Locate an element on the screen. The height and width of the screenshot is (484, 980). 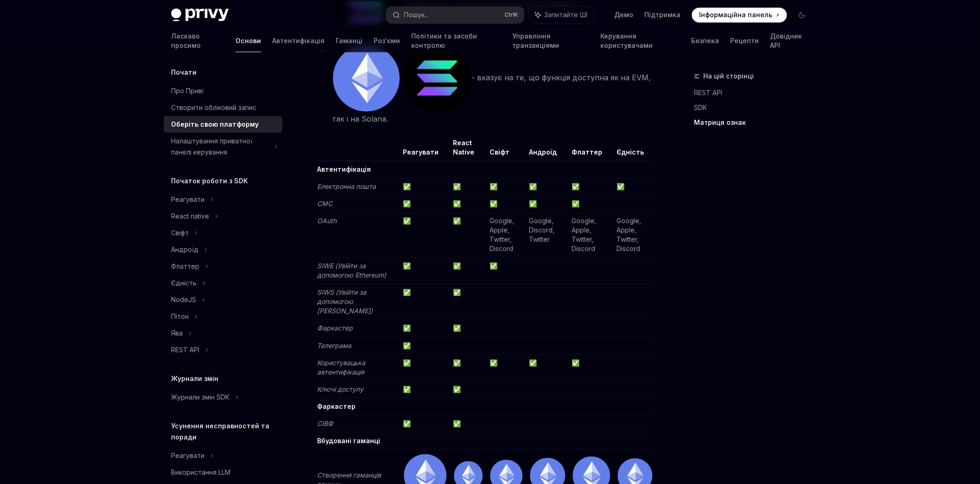
a: Гаманці is located at coordinates (349, 41).